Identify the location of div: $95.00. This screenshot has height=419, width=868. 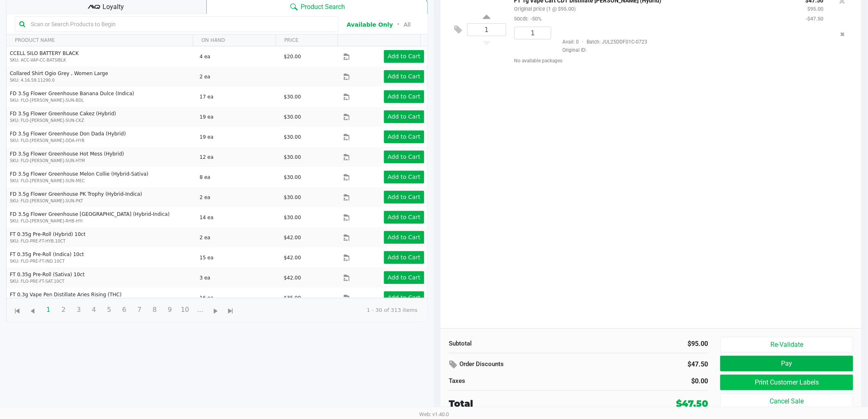
(646, 344).